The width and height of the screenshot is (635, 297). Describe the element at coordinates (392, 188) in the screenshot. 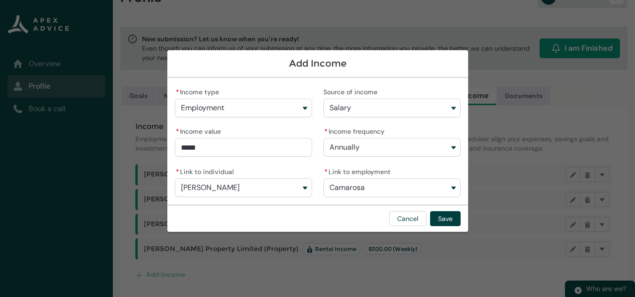

I see `button: Link to employment` at that location.